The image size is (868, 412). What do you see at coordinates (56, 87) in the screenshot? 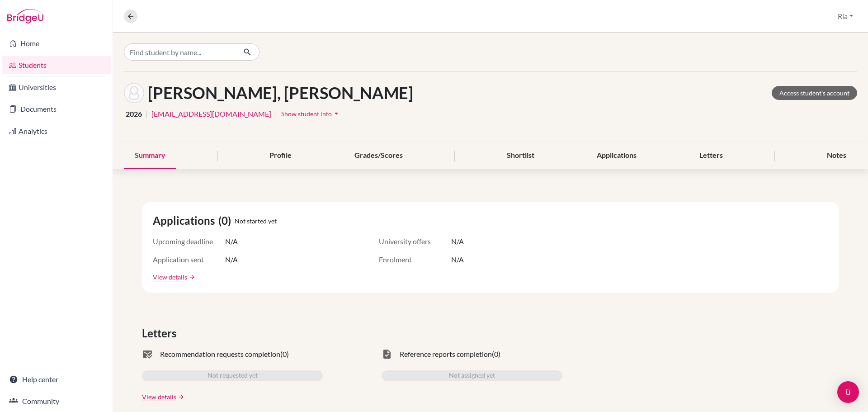
I see `a: Universities` at bounding box center [56, 87].